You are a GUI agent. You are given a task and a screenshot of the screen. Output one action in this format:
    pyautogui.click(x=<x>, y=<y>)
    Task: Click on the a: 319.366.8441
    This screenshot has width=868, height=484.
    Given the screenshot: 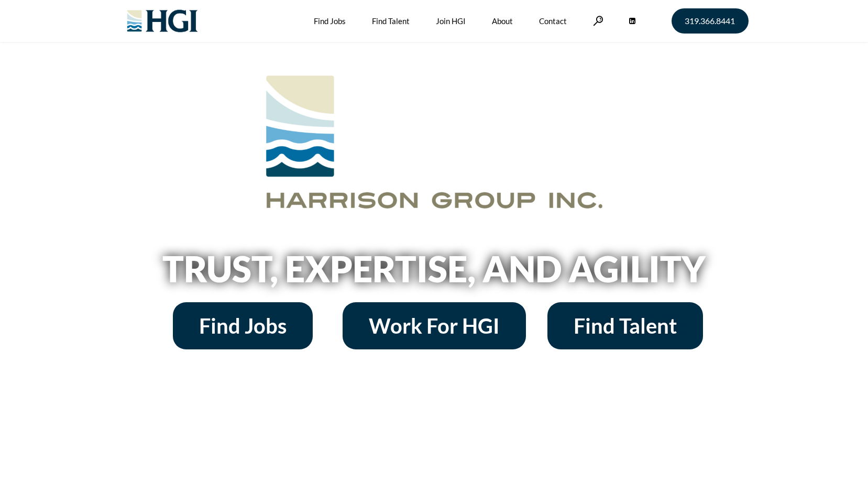 What is the action you would take?
    pyautogui.click(x=710, y=21)
    